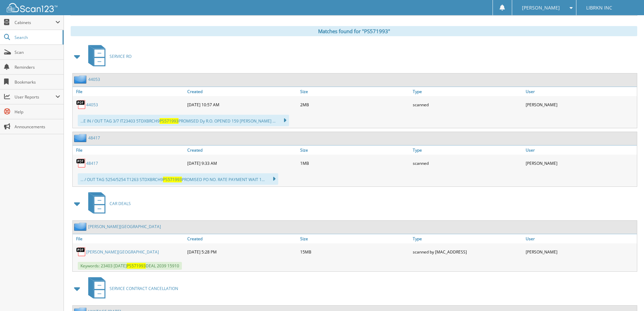 The width and height of the screenshot is (644, 311). What do you see at coordinates (354, 31) in the screenshot?
I see `div: Matches found for "PS571993"` at bounding box center [354, 31].